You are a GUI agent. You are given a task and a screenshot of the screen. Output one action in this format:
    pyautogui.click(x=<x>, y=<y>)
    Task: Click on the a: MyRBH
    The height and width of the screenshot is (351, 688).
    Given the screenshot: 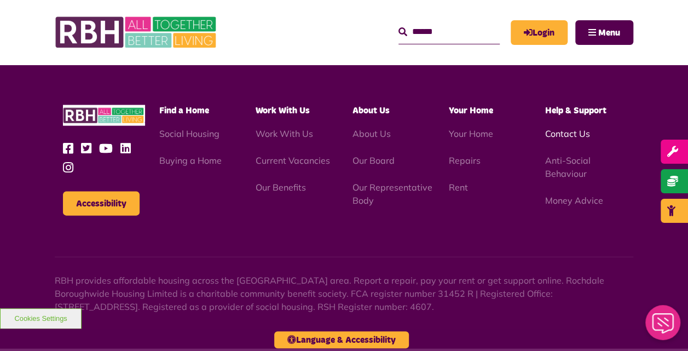 What is the action you would take?
    pyautogui.click(x=539, y=32)
    